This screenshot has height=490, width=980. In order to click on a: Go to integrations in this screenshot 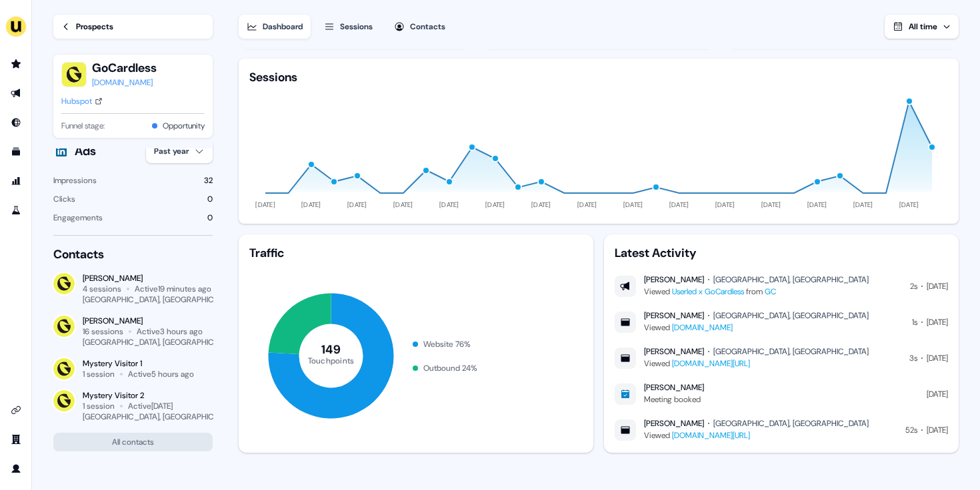, I will do `click(16, 410)`.